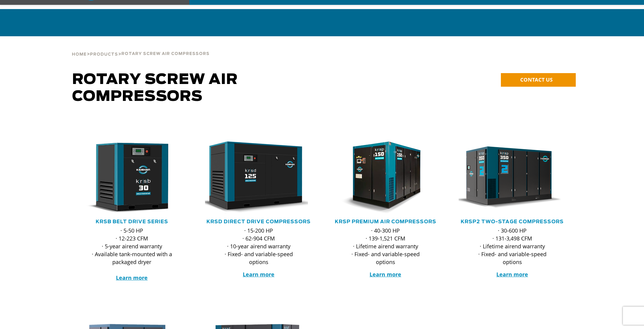 The image size is (644, 329). What do you see at coordinates (104, 54) in the screenshot?
I see `span: Products` at bounding box center [104, 54].